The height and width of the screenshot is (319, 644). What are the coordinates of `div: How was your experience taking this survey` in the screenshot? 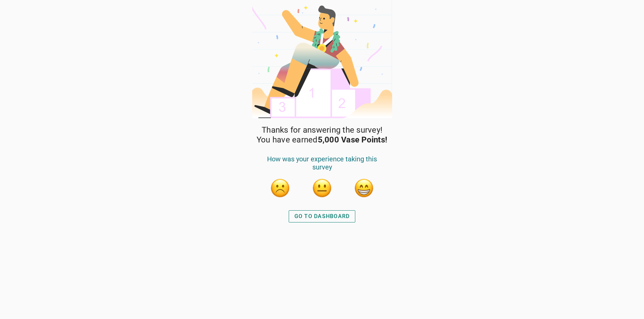 It's located at (322, 166).